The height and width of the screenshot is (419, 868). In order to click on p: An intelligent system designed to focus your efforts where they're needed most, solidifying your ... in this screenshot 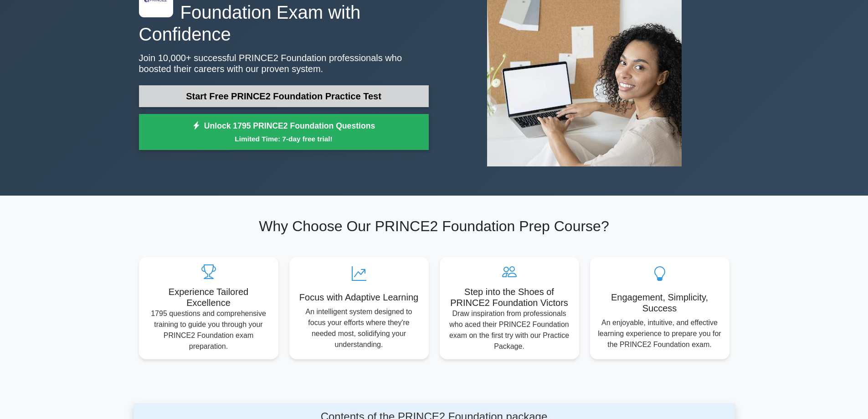, I will do `click(359, 328)`.